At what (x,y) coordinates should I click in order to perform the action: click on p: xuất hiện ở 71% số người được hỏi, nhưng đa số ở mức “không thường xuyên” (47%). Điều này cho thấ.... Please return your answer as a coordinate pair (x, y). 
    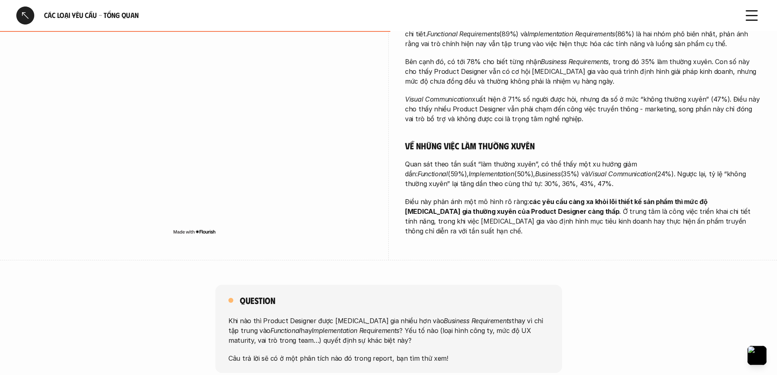
    Looking at the image, I should click on (583, 109).